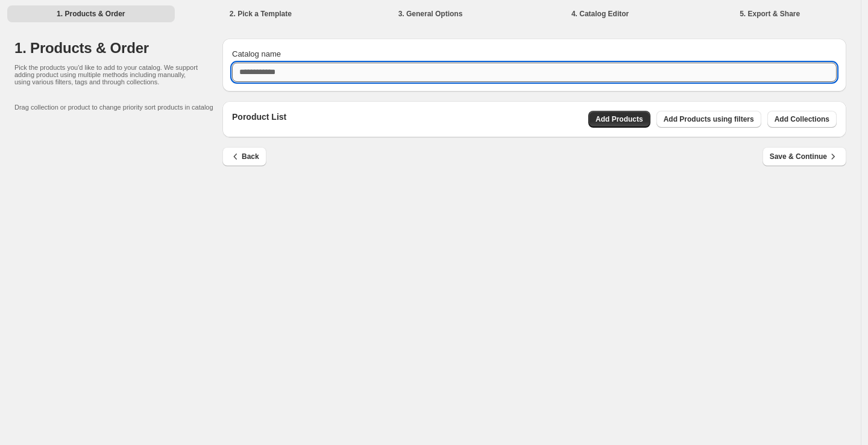 The height and width of the screenshot is (445, 868). Describe the element at coordinates (244, 157) in the screenshot. I see `button: Back` at that location.